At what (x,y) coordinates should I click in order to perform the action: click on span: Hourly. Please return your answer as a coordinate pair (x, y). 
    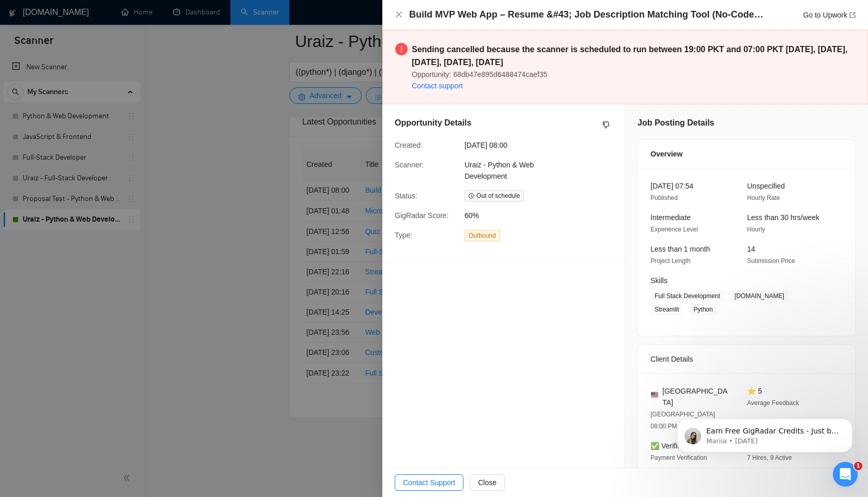
    Looking at the image, I should click on (756, 229).